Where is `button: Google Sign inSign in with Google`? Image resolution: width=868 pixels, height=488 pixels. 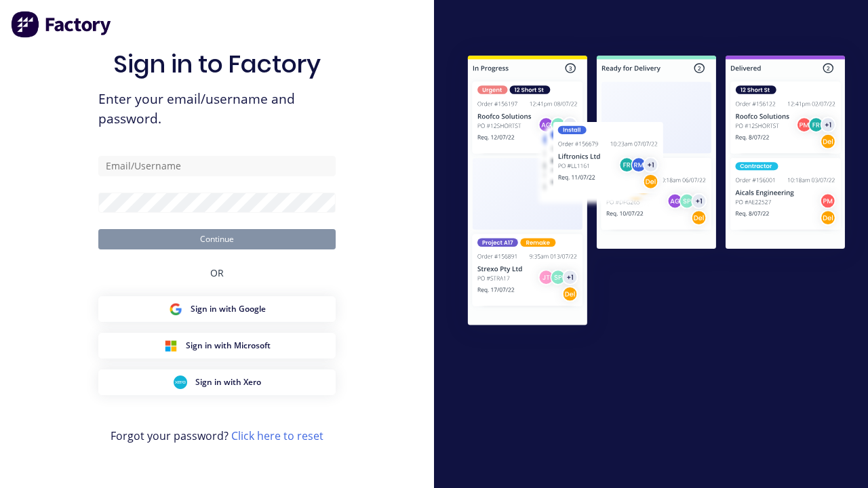
button: Google Sign inSign in with Google is located at coordinates (217, 309).